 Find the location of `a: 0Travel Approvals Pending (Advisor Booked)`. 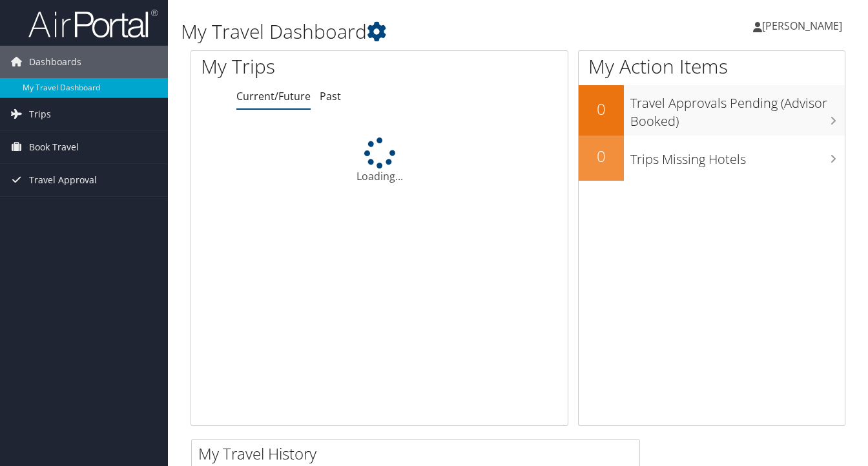

a: 0Travel Approvals Pending (Advisor Booked) is located at coordinates (711, 110).